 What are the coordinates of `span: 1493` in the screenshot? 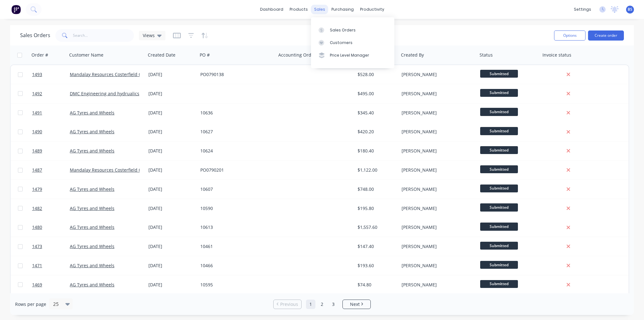 It's located at (37, 75).